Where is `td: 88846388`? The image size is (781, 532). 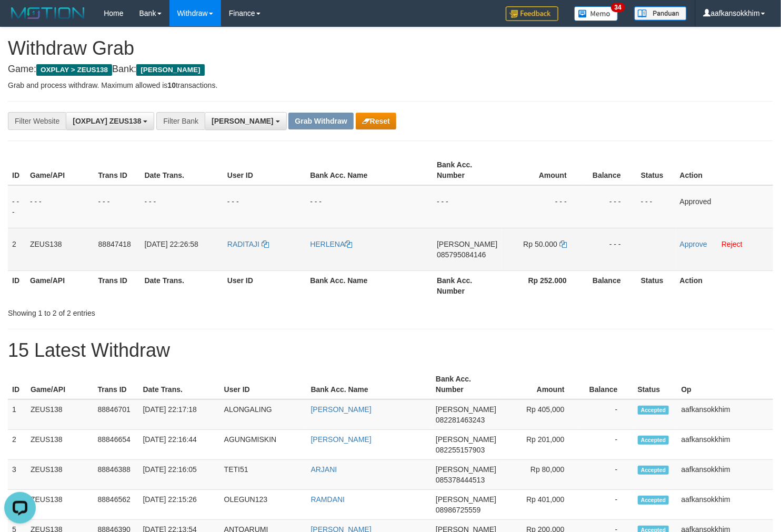 td: 88846388 is located at coordinates (116, 474).